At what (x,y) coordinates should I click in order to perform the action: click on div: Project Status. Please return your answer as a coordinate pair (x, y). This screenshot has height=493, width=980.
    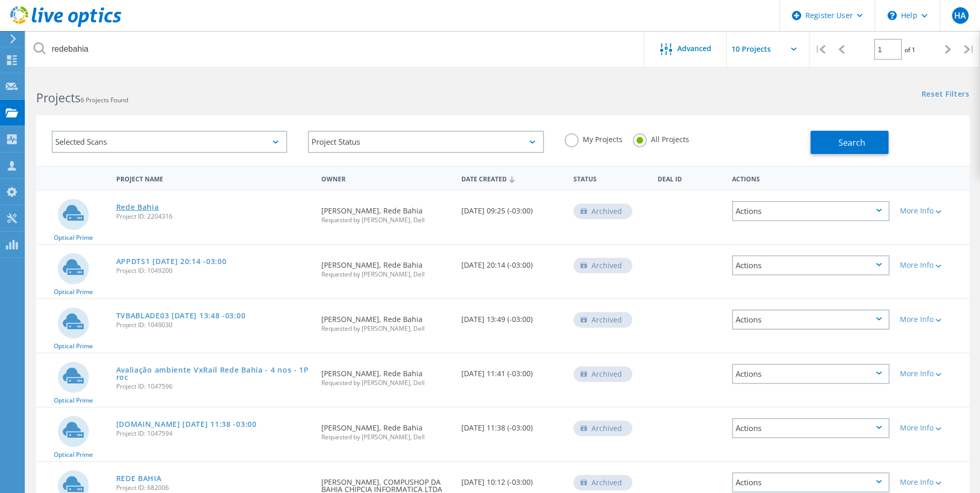
    Looking at the image, I should click on (426, 142).